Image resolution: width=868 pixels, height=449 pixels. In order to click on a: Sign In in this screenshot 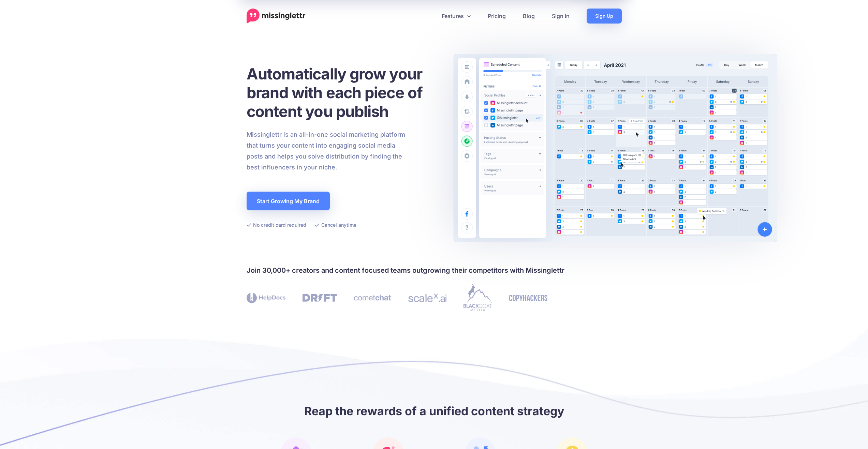, I will do `click(561, 16)`.